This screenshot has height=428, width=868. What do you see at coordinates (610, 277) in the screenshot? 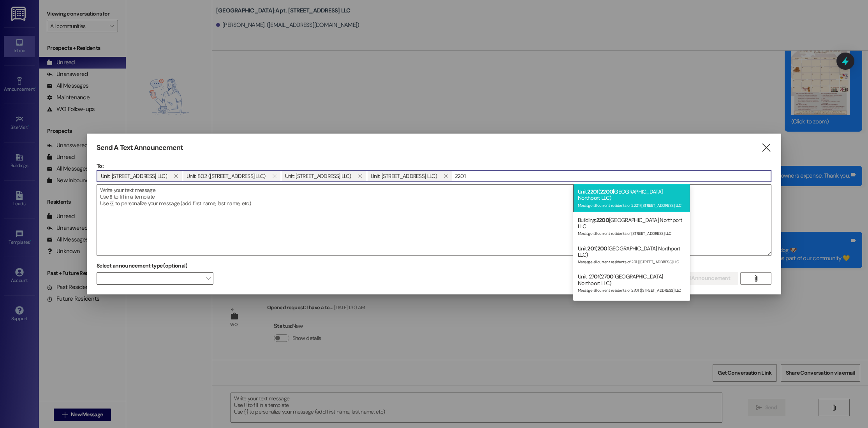
I see `span: 00` at bounding box center [610, 277].